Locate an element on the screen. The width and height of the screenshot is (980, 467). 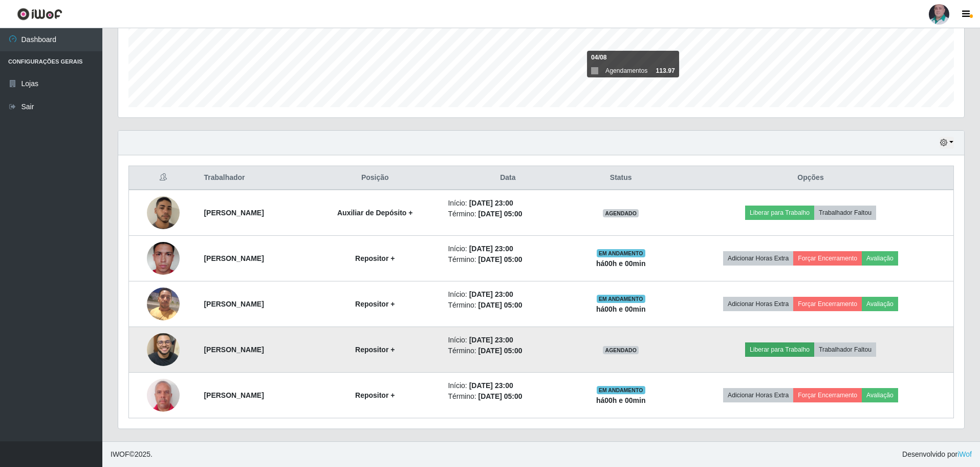
span: IWOF is located at coordinates (120, 454).